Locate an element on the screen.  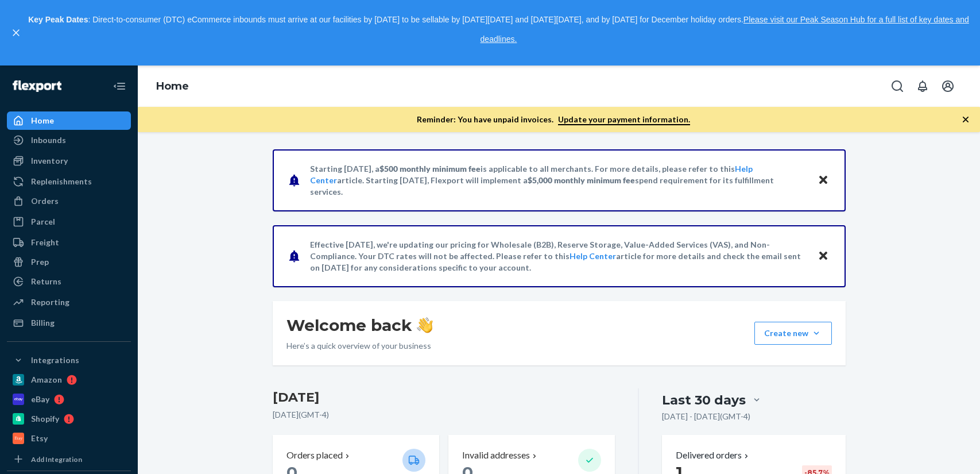
div: Inbounds is located at coordinates (48, 140).